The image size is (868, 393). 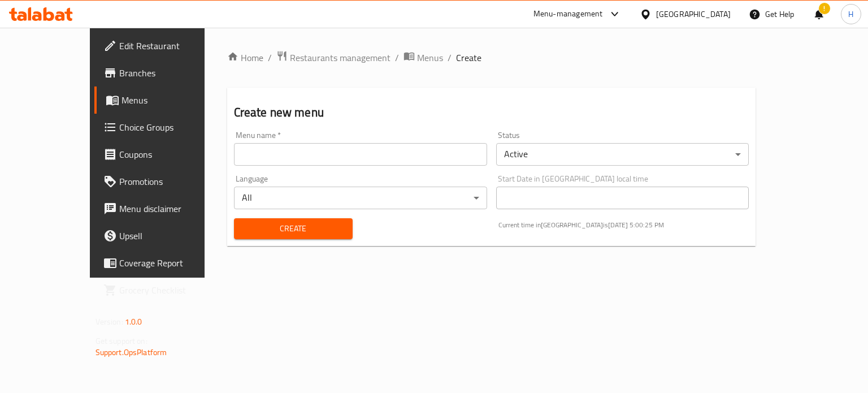 What do you see at coordinates (172, 236) in the screenshot?
I see `span: Upsell` at bounding box center [172, 236].